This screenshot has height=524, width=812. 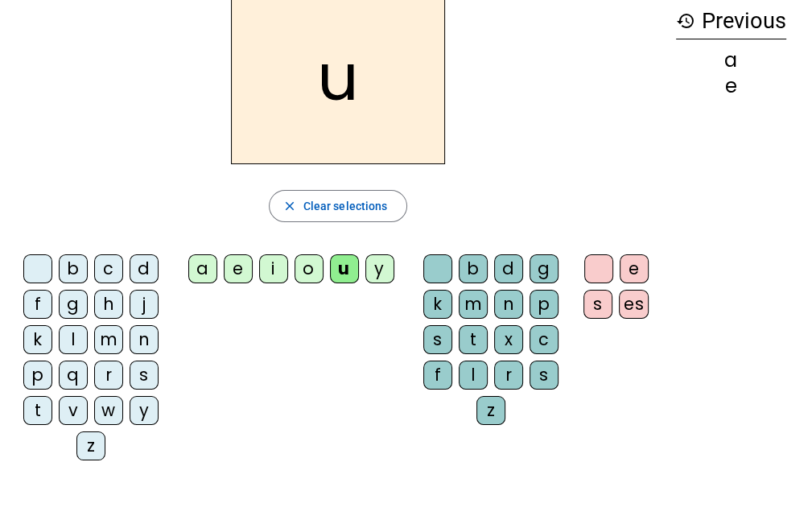 What do you see at coordinates (345, 206) in the screenshot?
I see `span: Clear selections` at bounding box center [345, 206].